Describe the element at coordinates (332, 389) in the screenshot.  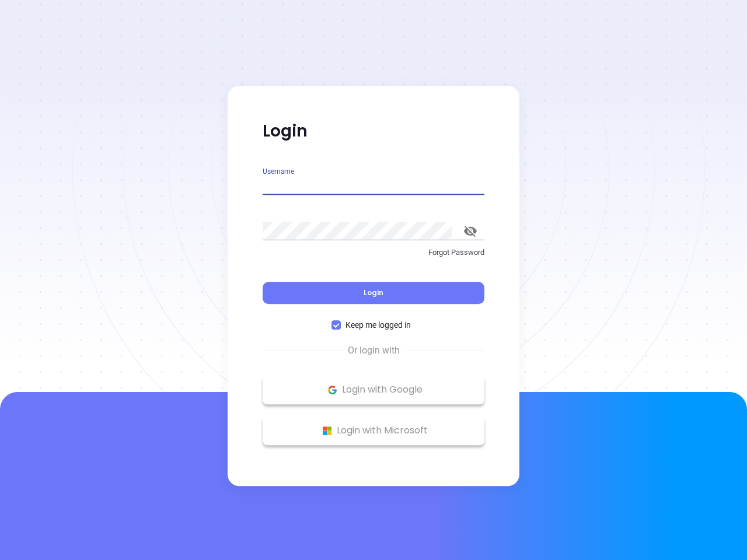
I see `img: Google Logo` at that location.